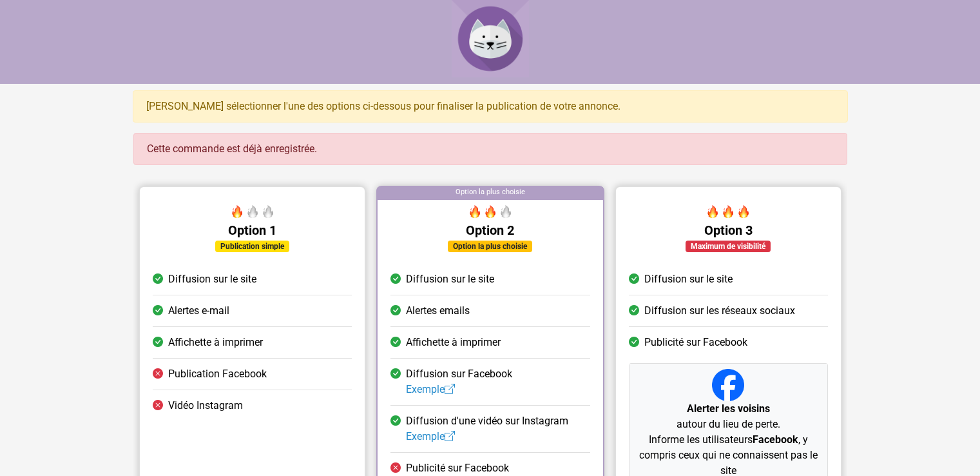  What do you see at coordinates (774, 439) in the screenshot?
I see `strong: Facebook` at bounding box center [774, 439].